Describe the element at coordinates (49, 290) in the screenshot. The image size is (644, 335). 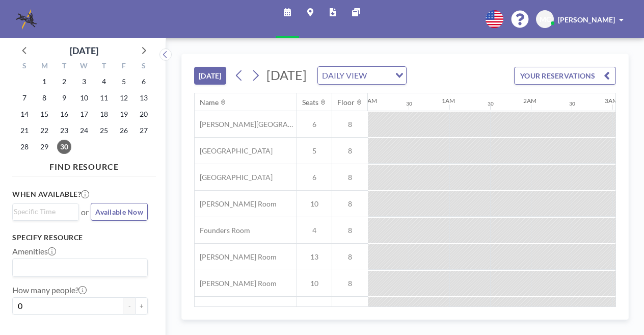
I see `label: How many people?` at that location.